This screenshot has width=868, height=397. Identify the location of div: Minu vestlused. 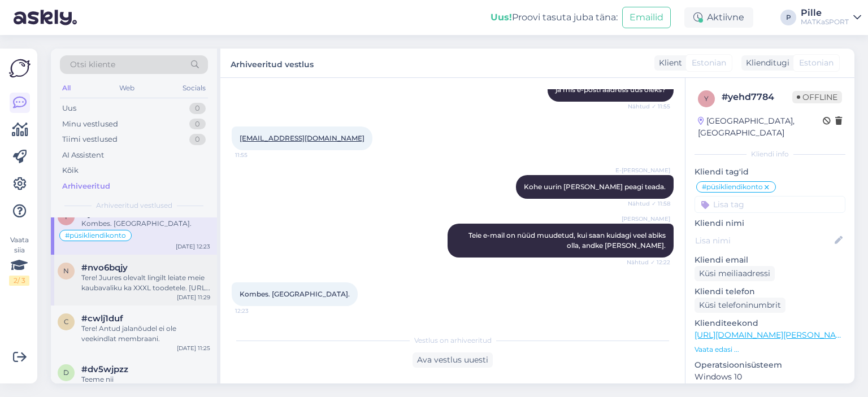
(90, 124).